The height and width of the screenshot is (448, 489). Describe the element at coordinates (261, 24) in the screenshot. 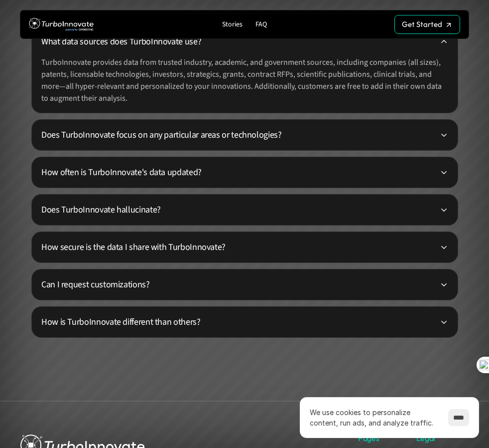

I see `a: FAQ` at that location.